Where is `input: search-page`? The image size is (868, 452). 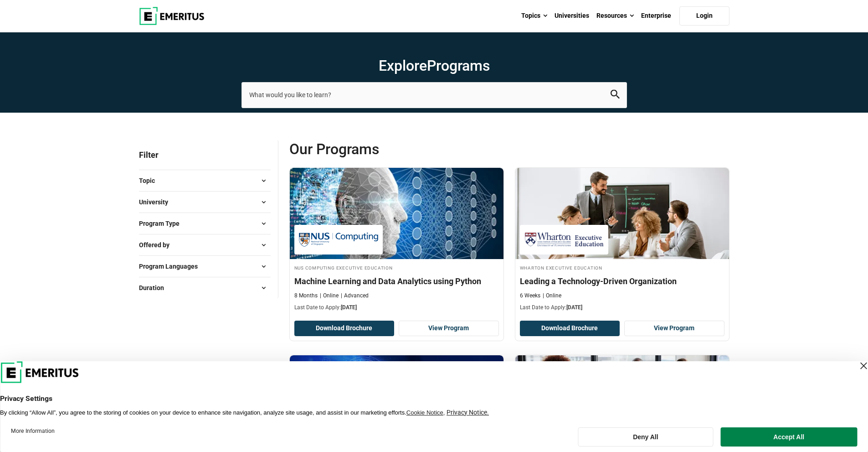 input: search-page is located at coordinates (434, 94).